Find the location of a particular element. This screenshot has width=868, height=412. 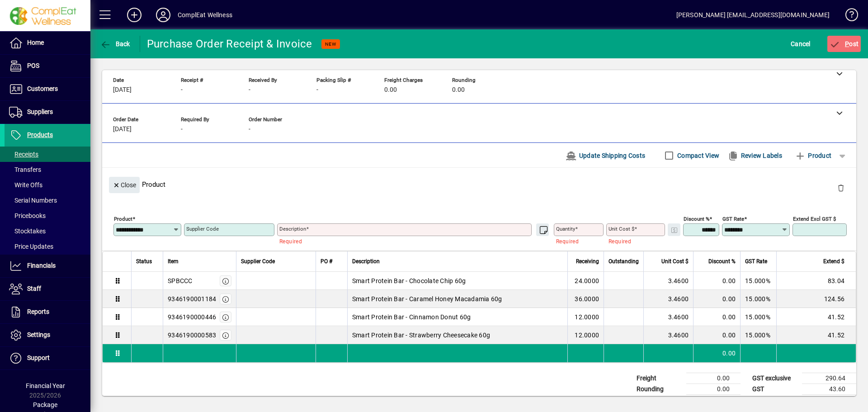

span: Settings is located at coordinates (38, 335).